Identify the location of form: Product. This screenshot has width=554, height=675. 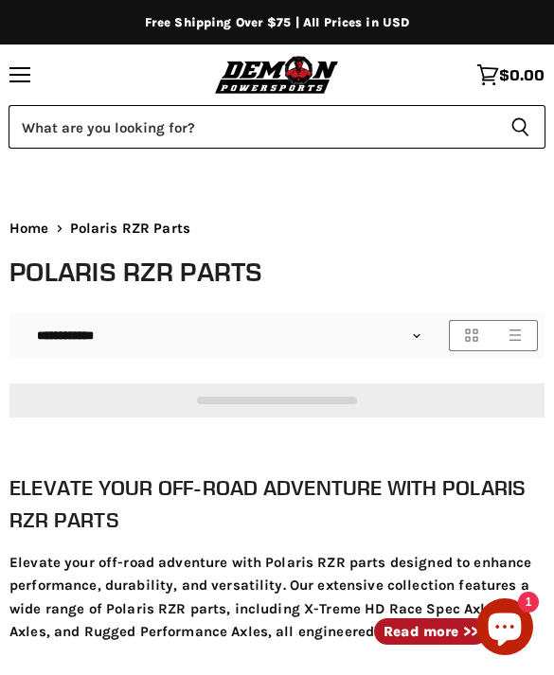
(276, 127).